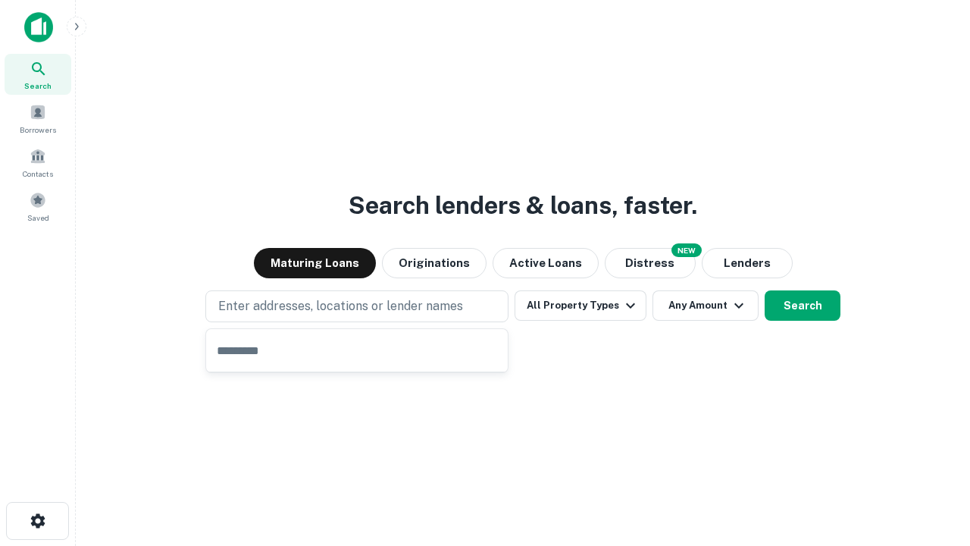 This screenshot has height=546, width=970. What do you see at coordinates (38, 162) in the screenshot?
I see `a: Contacts` at bounding box center [38, 162].